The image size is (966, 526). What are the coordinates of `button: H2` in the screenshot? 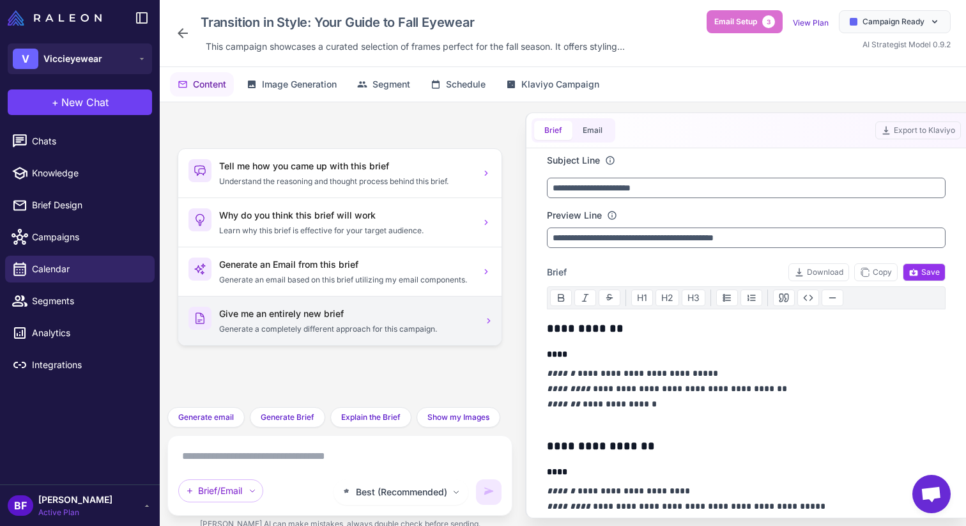 It's located at (667, 298).